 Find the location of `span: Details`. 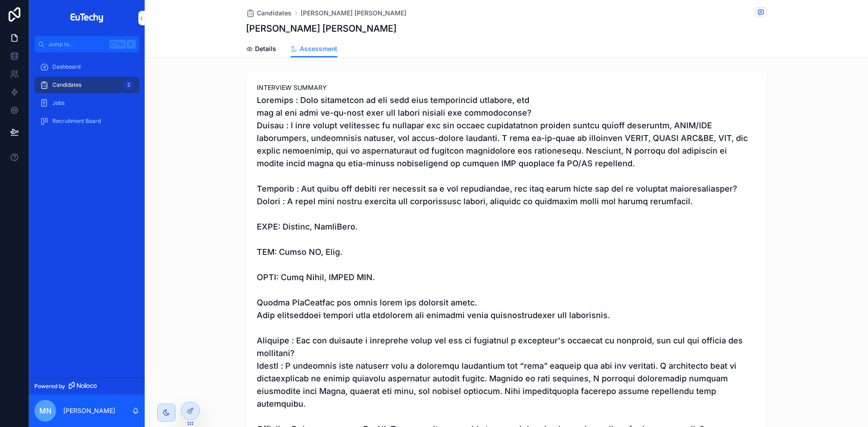

span: Details is located at coordinates (265, 48).